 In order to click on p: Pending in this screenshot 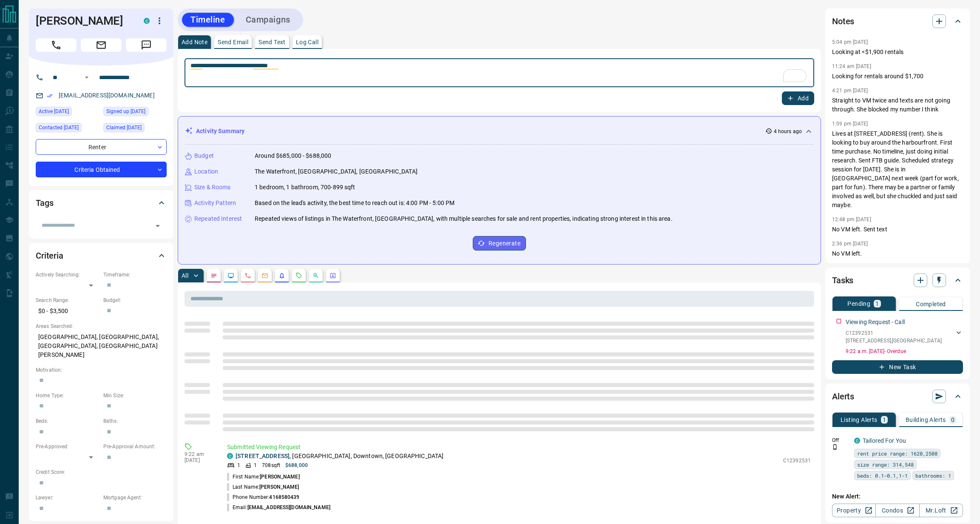, I will do `click(859, 304)`.